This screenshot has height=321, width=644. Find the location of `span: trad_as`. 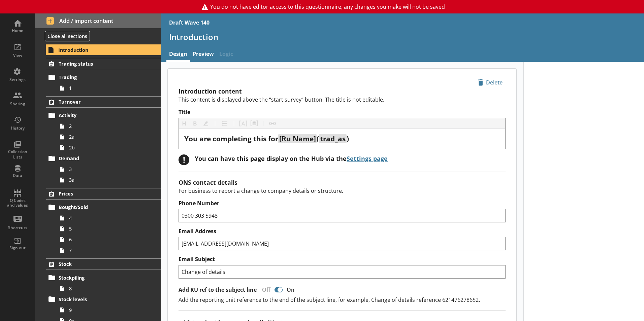

span: trad_as is located at coordinates (333, 139).